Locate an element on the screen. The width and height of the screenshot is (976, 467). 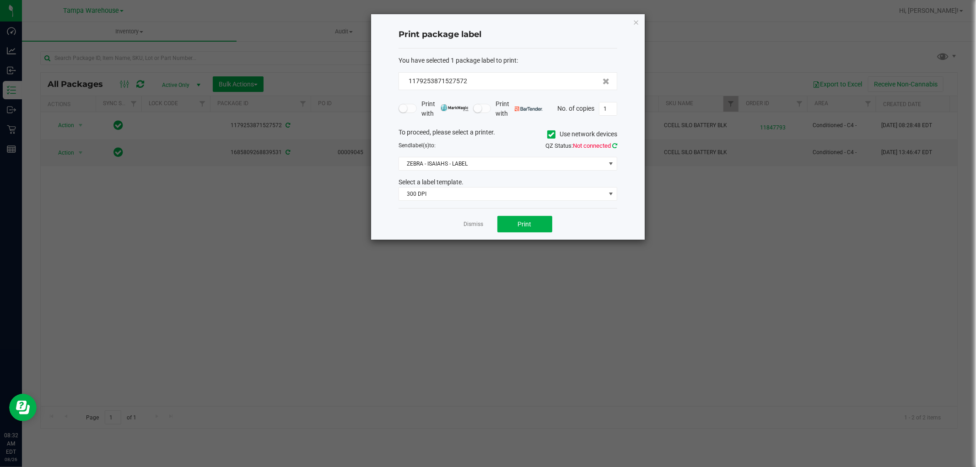
span: Not connected is located at coordinates (591, 145).